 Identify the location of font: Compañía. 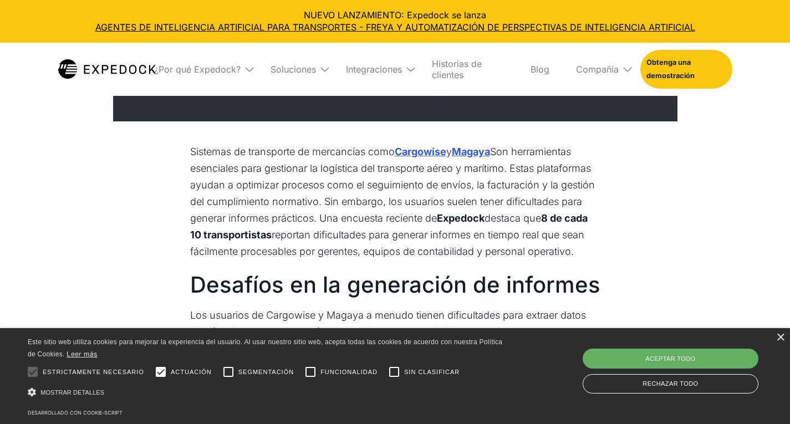
(597, 69).